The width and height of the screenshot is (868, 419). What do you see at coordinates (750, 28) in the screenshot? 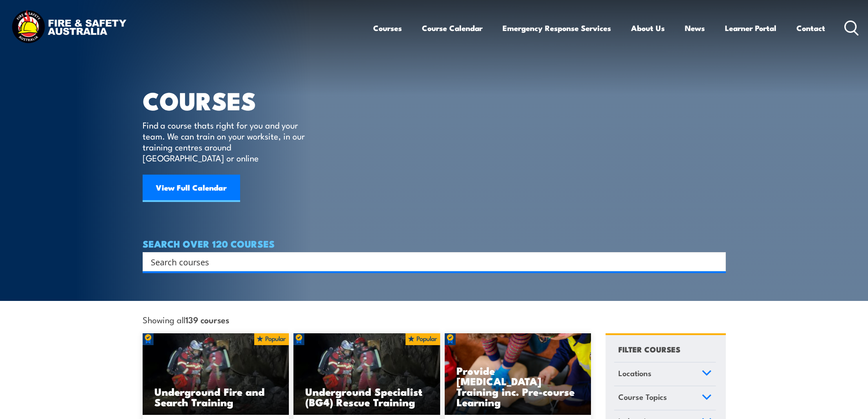
I see `a: Learner Portal` at bounding box center [750, 28].